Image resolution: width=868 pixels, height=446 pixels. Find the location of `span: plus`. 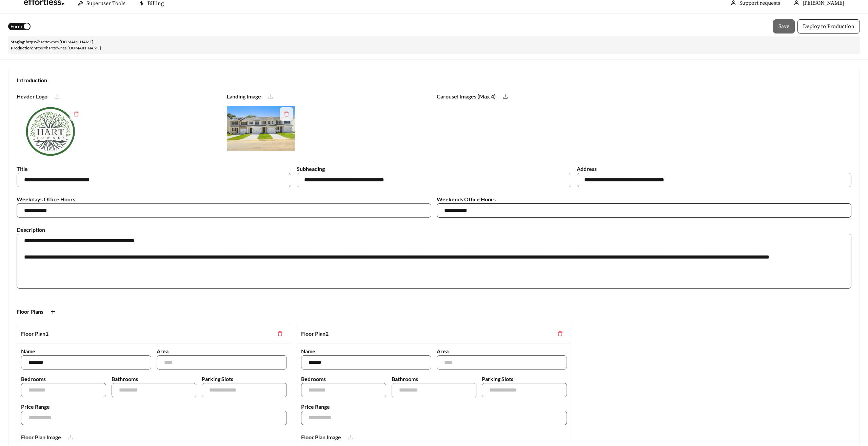

span: plus is located at coordinates (53, 312).